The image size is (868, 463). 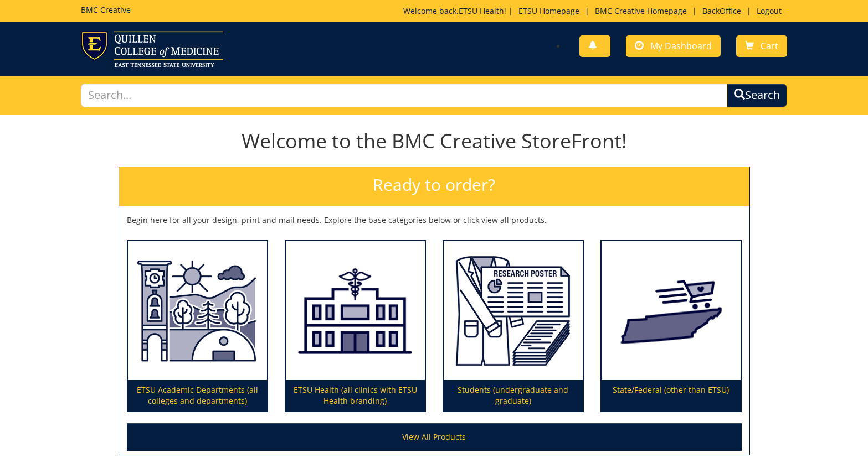 What do you see at coordinates (355, 395) in the screenshot?
I see `p: ETSU Health (all clinics with ETSU Health branding)` at bounding box center [355, 395].